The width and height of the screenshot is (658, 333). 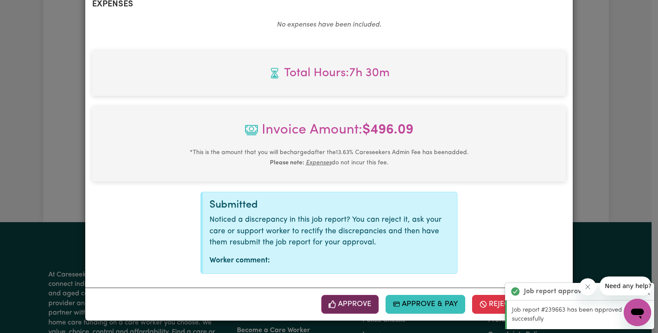 I want to click on b: $ 496.09, so click(x=388, y=130).